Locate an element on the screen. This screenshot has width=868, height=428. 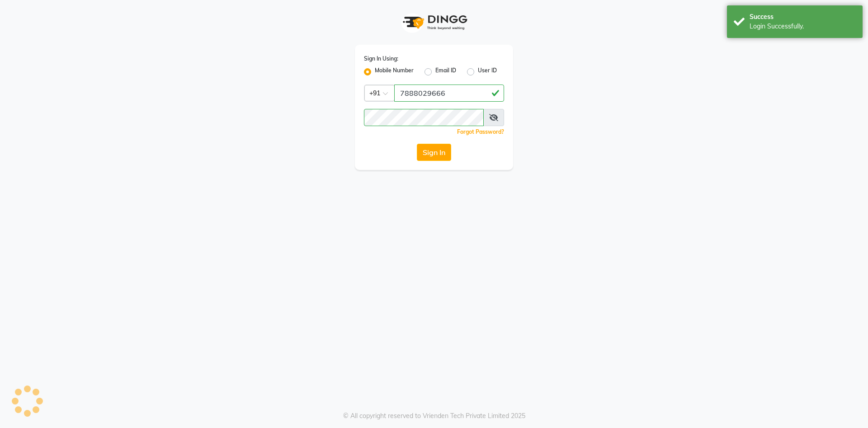
a: Forgot Password? is located at coordinates (481, 132).